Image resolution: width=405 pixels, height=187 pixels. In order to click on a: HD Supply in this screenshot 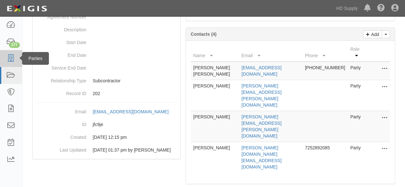, I will do `click(347, 8)`.